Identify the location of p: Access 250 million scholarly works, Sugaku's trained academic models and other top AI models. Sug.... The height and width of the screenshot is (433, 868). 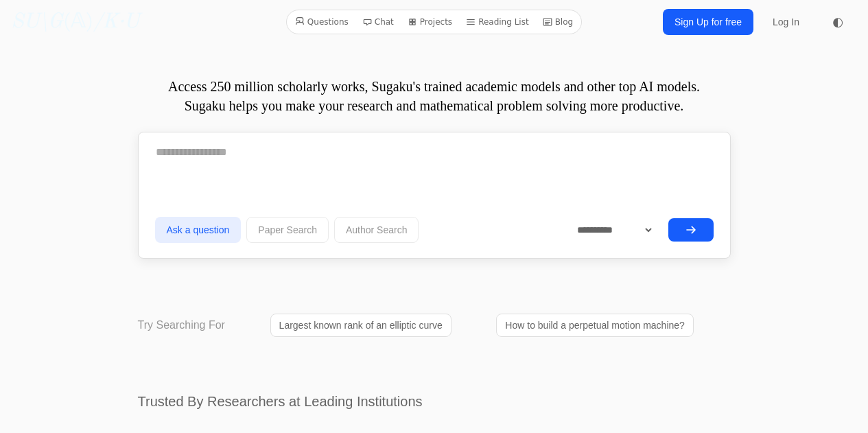
(434, 96).